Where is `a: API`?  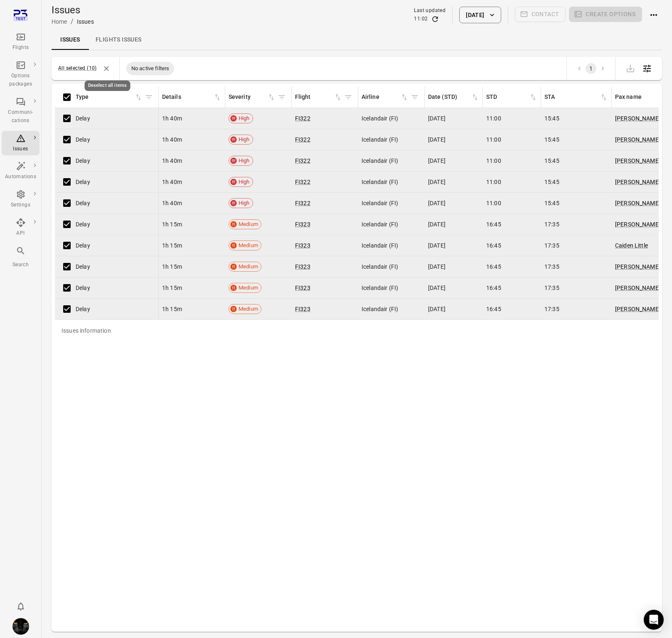
a: API is located at coordinates (20, 228).